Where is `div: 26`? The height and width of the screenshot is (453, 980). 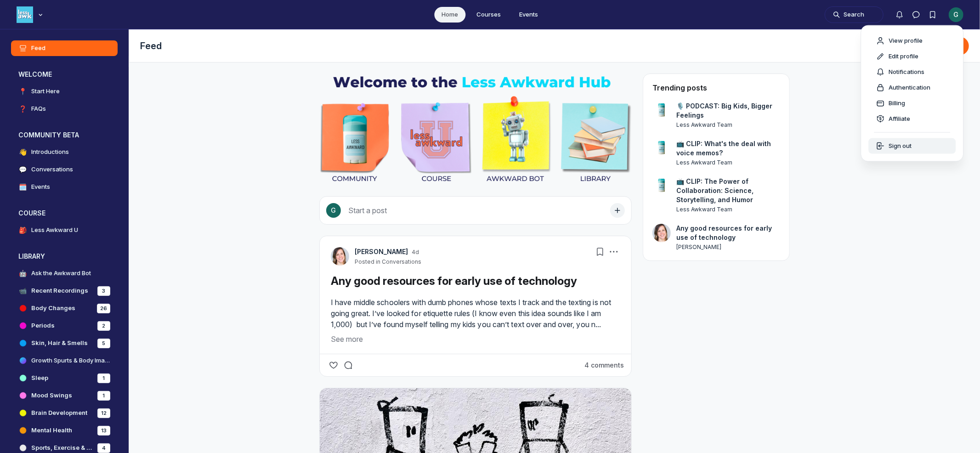
div: 26 is located at coordinates (103, 308).